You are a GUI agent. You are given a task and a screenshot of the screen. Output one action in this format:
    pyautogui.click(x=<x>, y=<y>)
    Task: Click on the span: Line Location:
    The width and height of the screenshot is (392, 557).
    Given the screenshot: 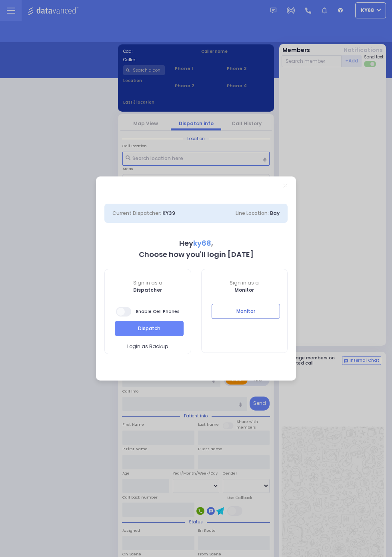 What is the action you would take?
    pyautogui.click(x=252, y=213)
    